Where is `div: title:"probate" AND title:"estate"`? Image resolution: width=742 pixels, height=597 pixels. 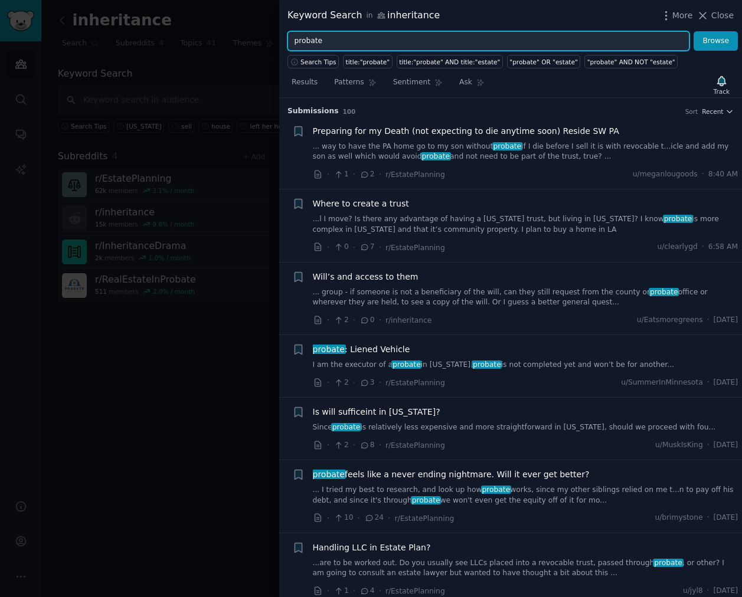 div: title:"probate" AND title:"estate" is located at coordinates (449, 62).